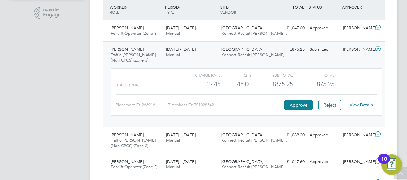  I want to click on div: £19.45, so click(200, 84).